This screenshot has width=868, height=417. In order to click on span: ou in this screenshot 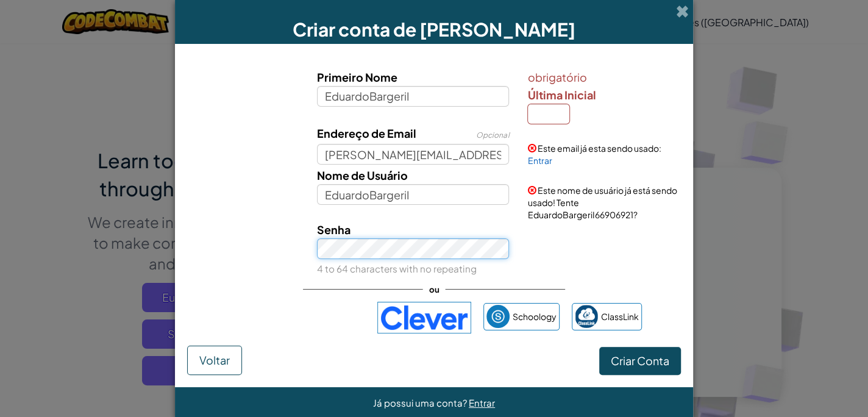, I will do `click(434, 289)`.